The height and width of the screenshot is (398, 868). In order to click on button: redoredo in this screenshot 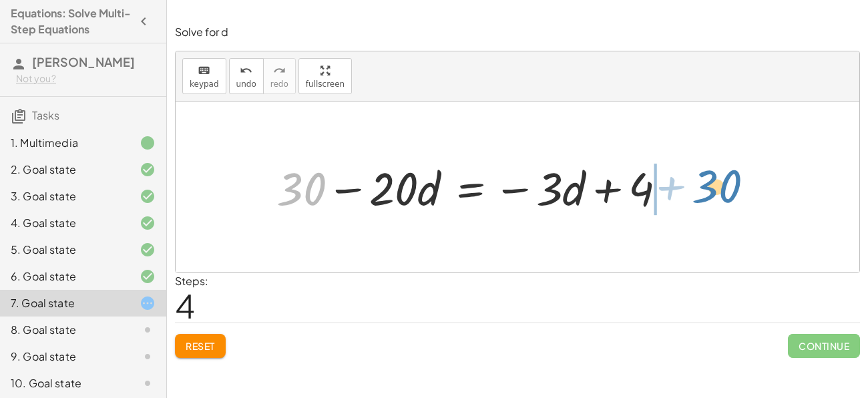, I will do `click(279, 76)`.